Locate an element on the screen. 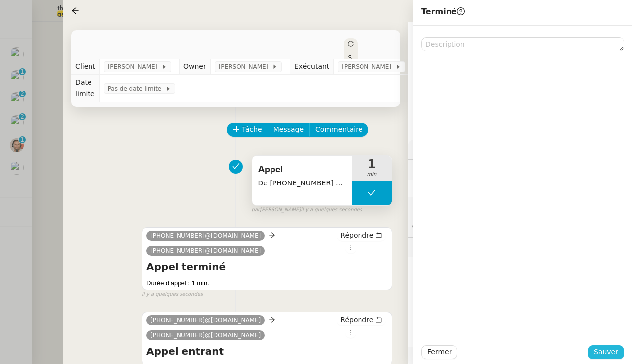 The width and height of the screenshot is (632, 364). span: Terminé is located at coordinates (443, 11).